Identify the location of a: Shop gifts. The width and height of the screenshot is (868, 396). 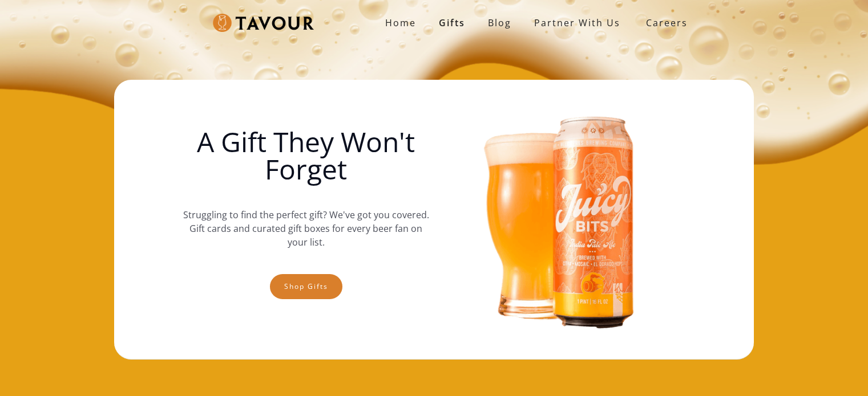
(306, 287).